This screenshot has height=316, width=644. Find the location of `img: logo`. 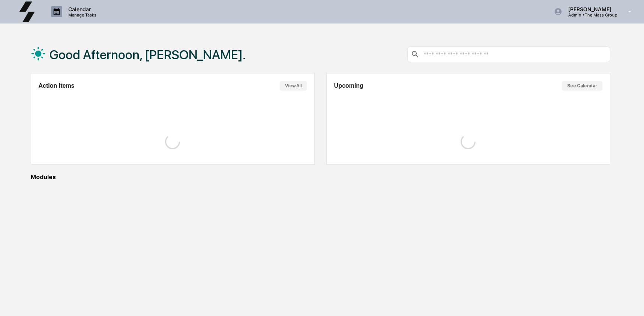

img: logo is located at coordinates (27, 11).